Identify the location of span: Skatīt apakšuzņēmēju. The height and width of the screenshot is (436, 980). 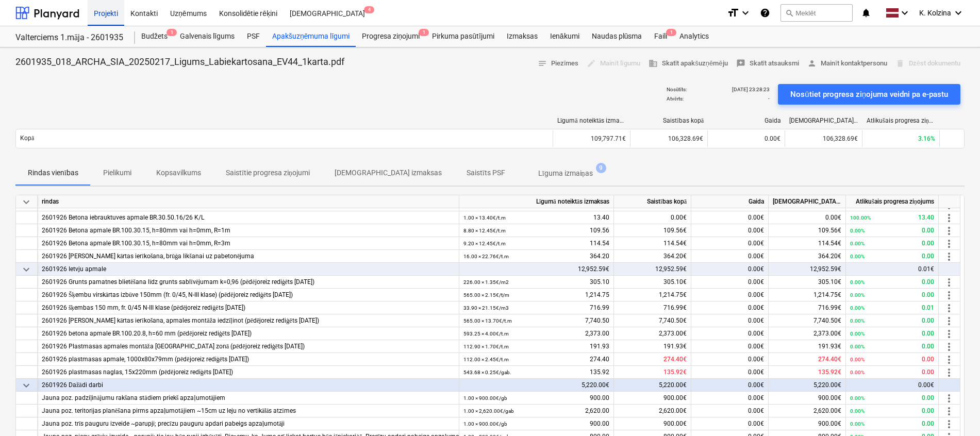
(688, 64).